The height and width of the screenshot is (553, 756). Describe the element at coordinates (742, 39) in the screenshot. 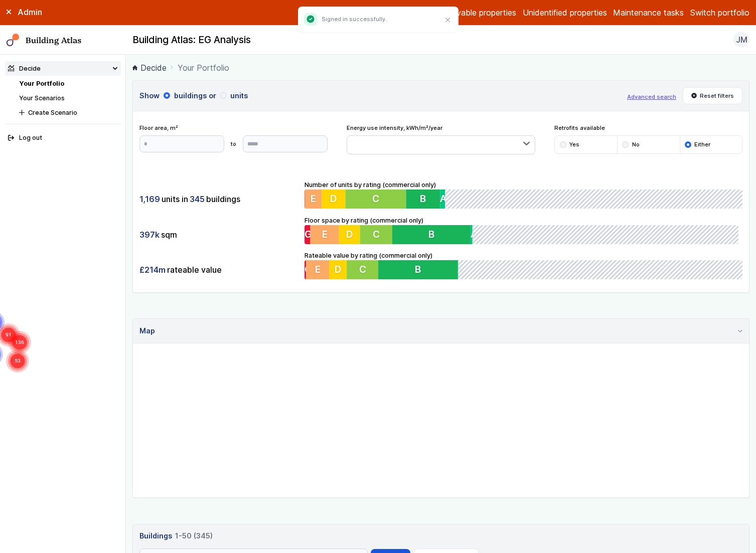

I see `button: JM` at that location.